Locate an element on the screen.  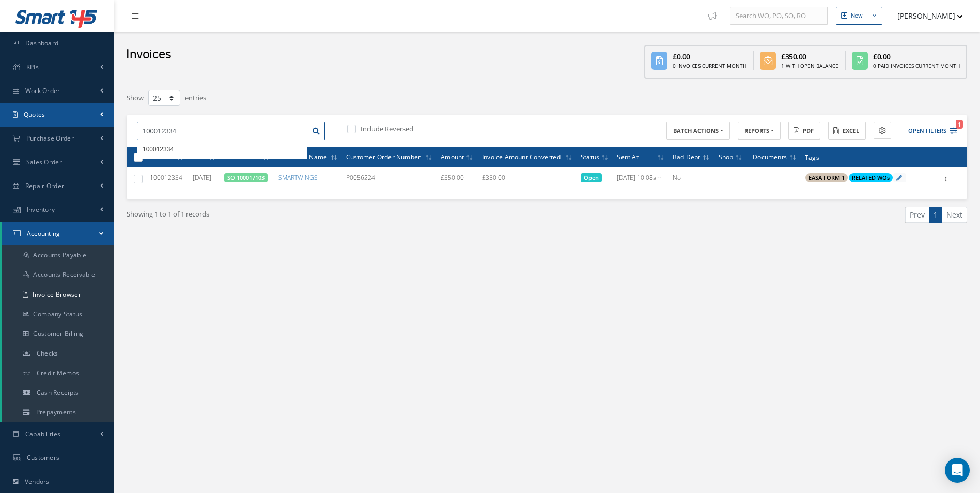
a: Accounts Receivable is located at coordinates (58, 275).